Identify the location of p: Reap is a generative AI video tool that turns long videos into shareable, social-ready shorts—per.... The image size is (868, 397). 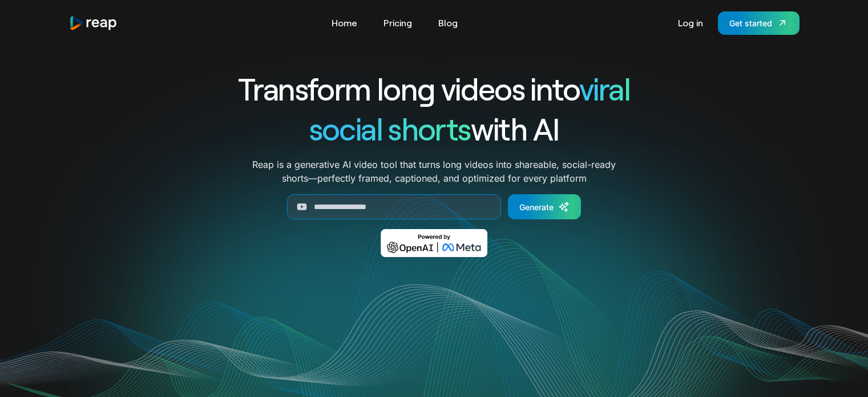
(434, 171).